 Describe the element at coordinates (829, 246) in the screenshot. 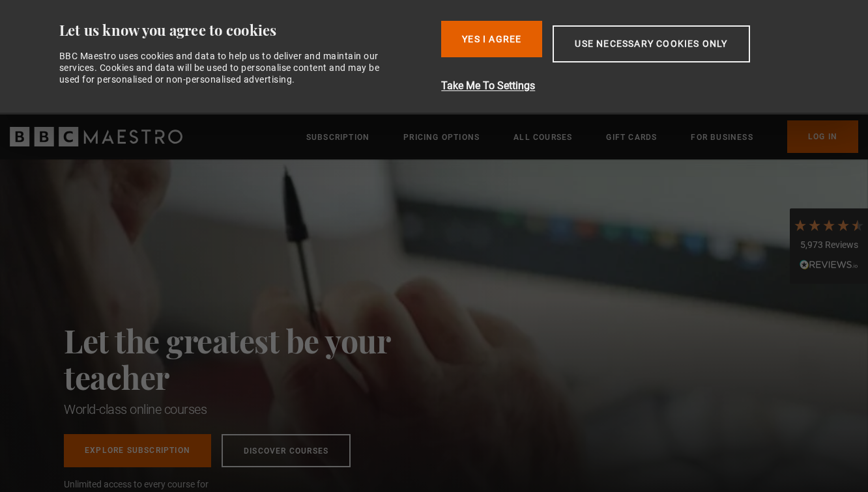

I see `div: 5,973 ReviewsRead All Reviews` at that location.